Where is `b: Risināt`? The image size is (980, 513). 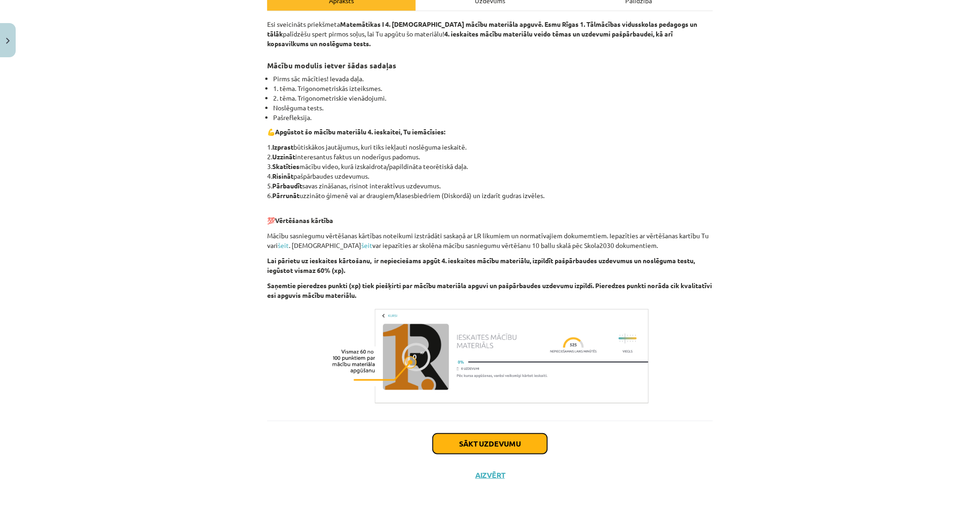
b: Risināt is located at coordinates (283, 176).